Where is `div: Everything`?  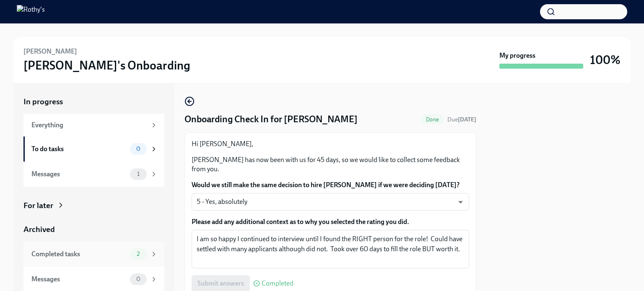
div: Everything is located at coordinates (89, 125).